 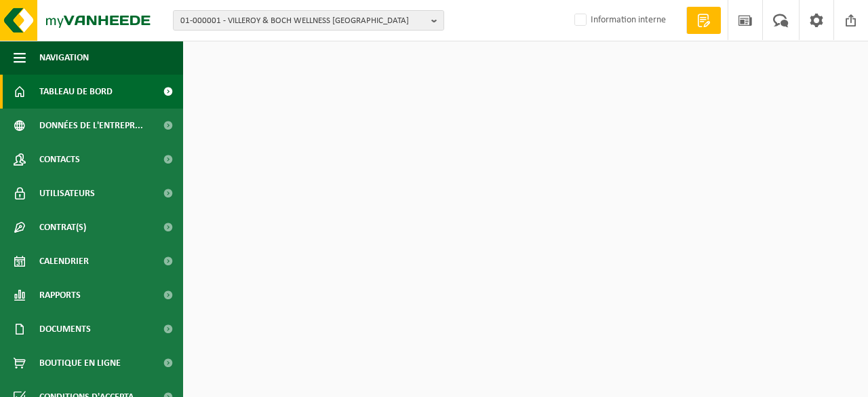 I want to click on span: Données de l'entrepr..., so click(x=91, y=125).